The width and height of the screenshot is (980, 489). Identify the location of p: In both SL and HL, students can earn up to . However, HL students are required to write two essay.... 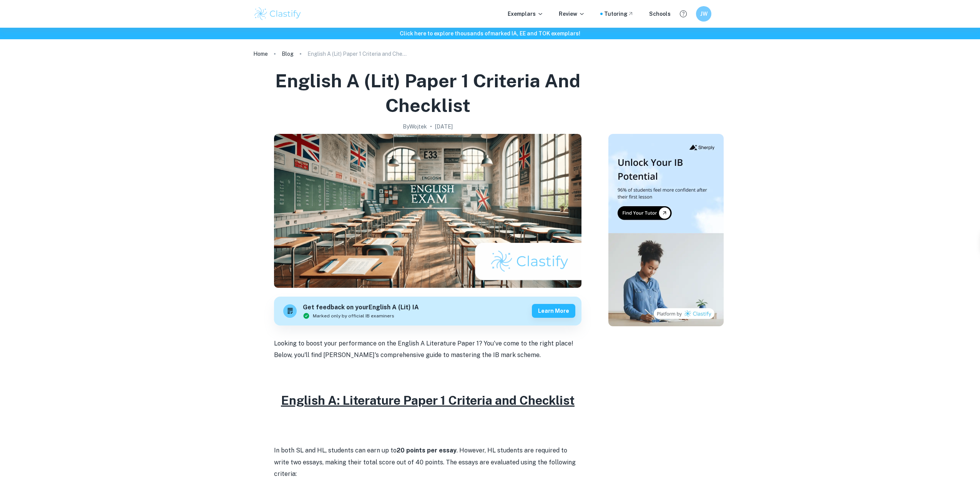
(427, 462).